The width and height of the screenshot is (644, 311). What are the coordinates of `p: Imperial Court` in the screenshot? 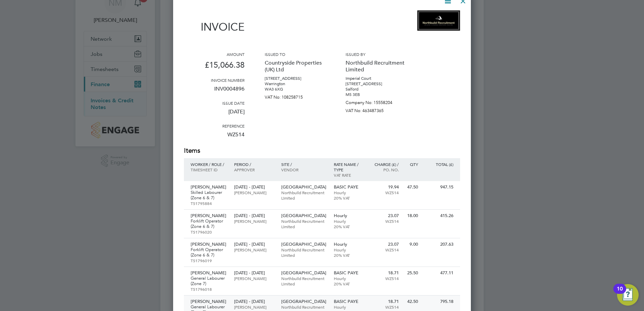 It's located at (376, 79).